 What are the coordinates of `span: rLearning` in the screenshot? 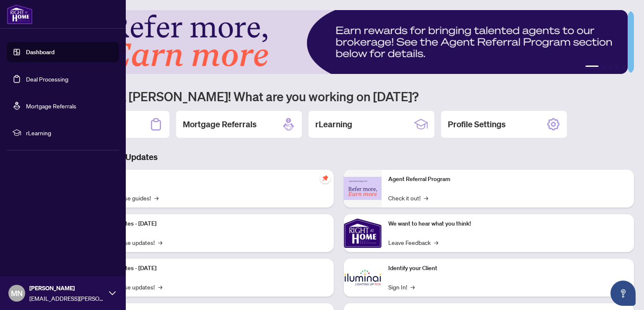 It's located at (69, 133).